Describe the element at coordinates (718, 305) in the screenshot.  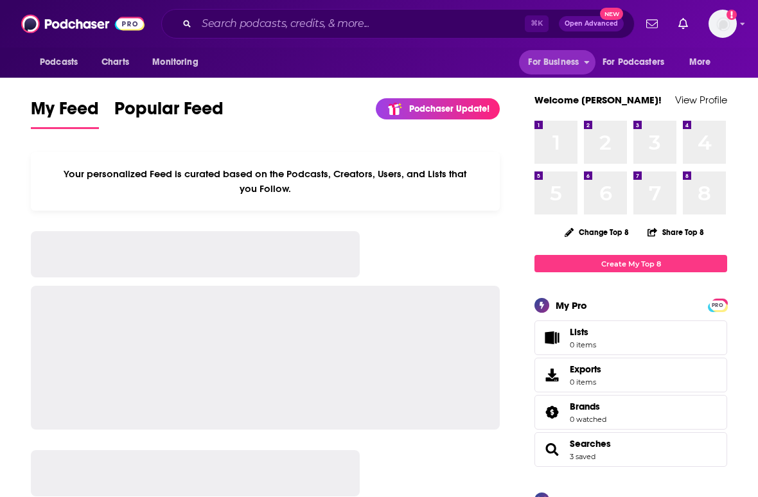
I see `span: PRO` at that location.